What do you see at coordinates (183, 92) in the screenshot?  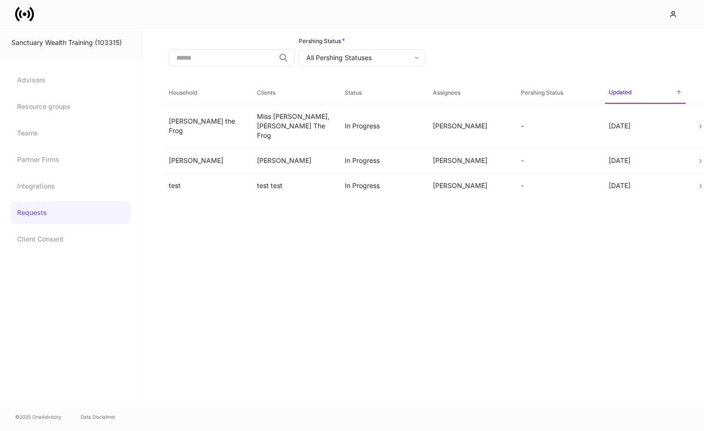 I see `h6: Household` at bounding box center [183, 92].